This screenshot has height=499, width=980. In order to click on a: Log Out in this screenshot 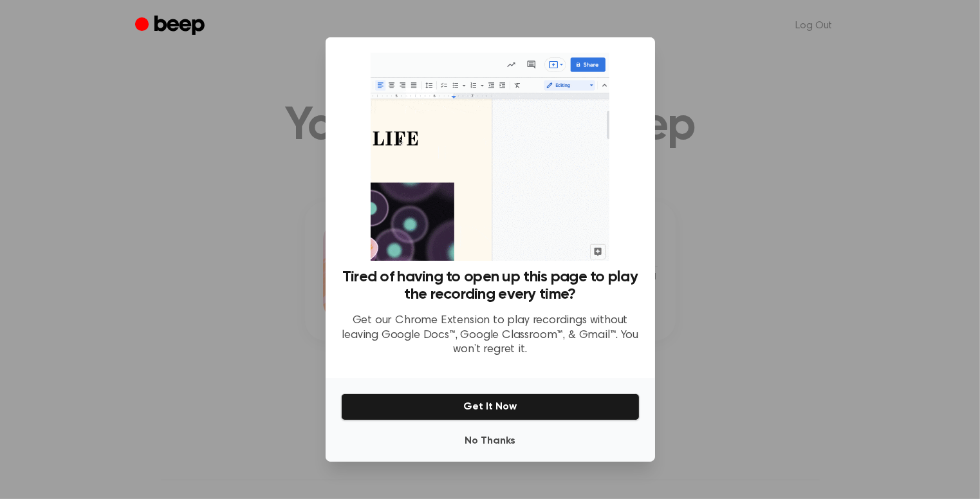, I will do `click(814, 26)`.